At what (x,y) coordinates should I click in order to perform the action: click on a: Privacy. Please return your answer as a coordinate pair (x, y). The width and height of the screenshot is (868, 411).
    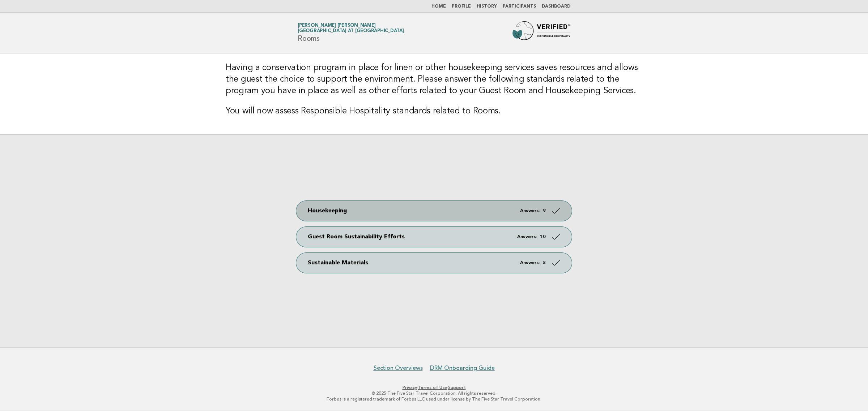
    Looking at the image, I should click on (410, 387).